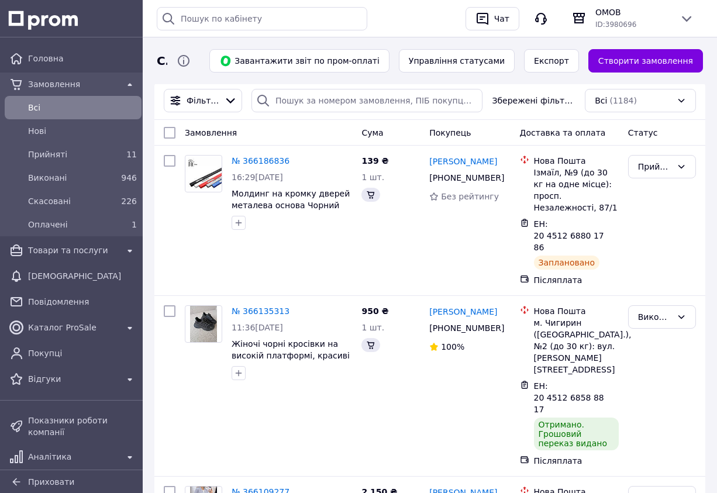 The height and width of the screenshot is (493, 717). I want to click on span: 950 ₴, so click(375, 311).